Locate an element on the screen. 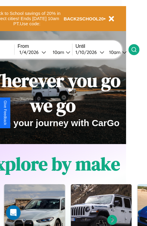 The width and height of the screenshot is (147, 226). div: 1 / 4 / 2026 is located at coordinates (30, 52).